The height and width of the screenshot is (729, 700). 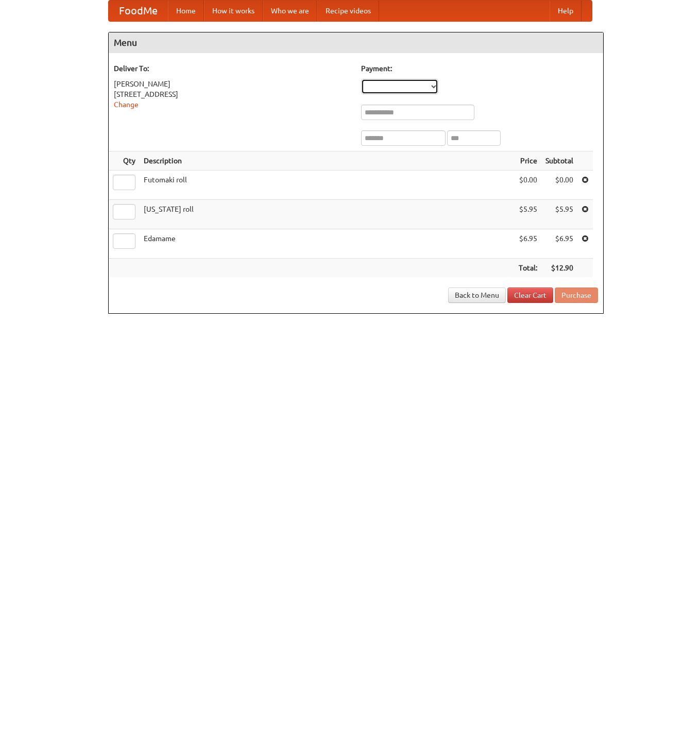 What do you see at coordinates (530, 295) in the screenshot?
I see `a: Clear Cart` at bounding box center [530, 295].